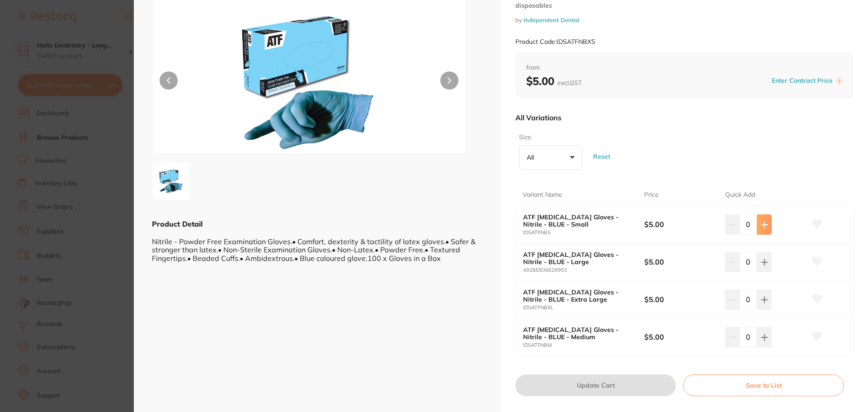 Image resolution: width=868 pixels, height=412 pixels. I want to click on label: i, so click(839, 81).